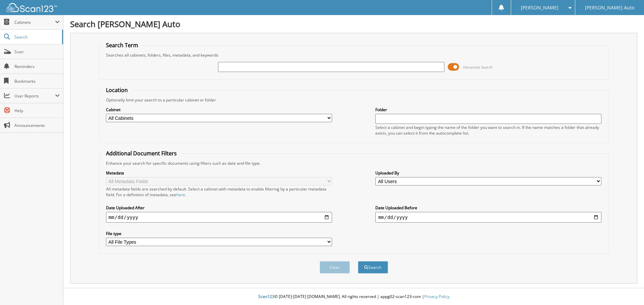 This screenshot has width=644, height=305. Describe the element at coordinates (219, 233) in the screenshot. I see `label: File type` at that location.